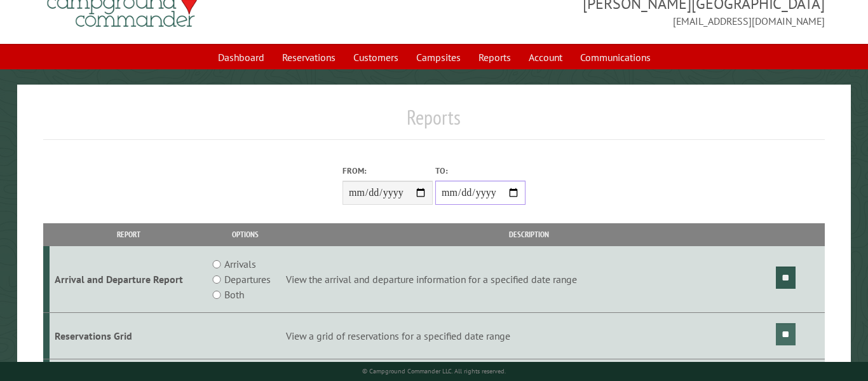 The height and width of the screenshot is (381, 868). Describe the element at coordinates (241, 57) in the screenshot. I see `a: Dashboard` at that location.